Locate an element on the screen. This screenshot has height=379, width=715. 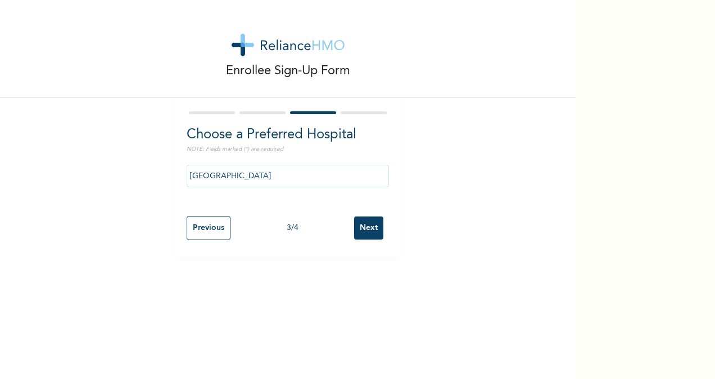
h2: Choose a Preferred Hospital is located at coordinates (288, 135).